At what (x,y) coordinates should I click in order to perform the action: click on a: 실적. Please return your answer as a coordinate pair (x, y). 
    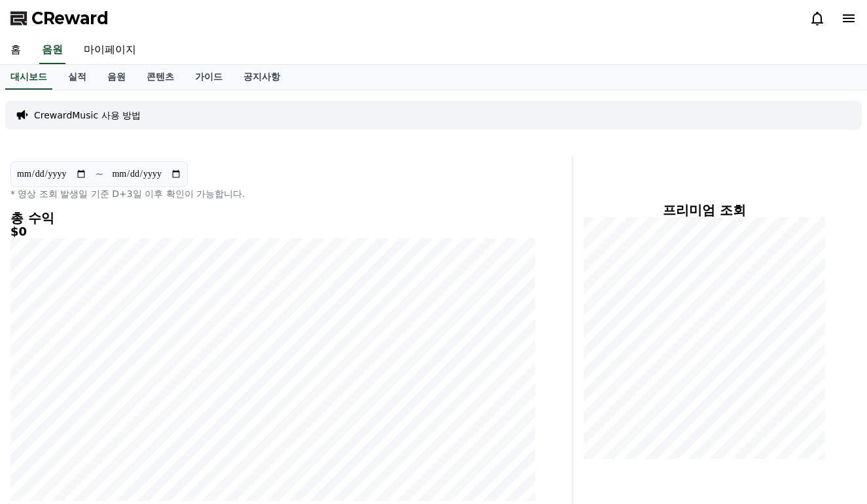
    Looking at the image, I should click on (77, 77).